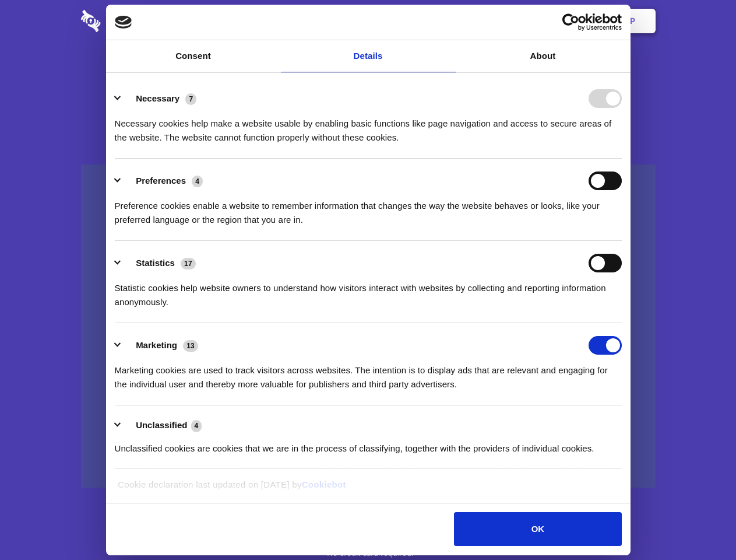 This screenshot has width=736, height=560. Describe the element at coordinates (191, 99) in the screenshot. I see `span: 7` at that location.